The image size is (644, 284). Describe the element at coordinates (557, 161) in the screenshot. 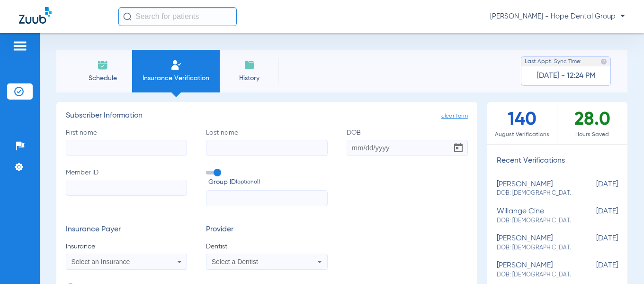

I see `h3: Recent Verifications` at that location.